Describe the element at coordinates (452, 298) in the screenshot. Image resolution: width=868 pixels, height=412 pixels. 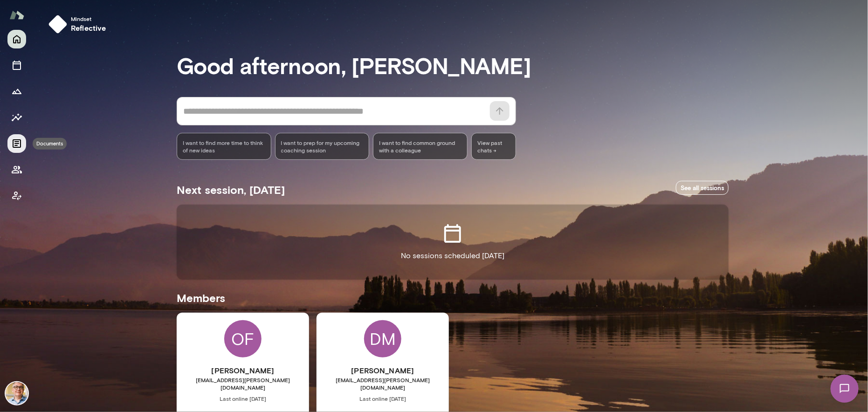
I see `h5: Members` at that location.